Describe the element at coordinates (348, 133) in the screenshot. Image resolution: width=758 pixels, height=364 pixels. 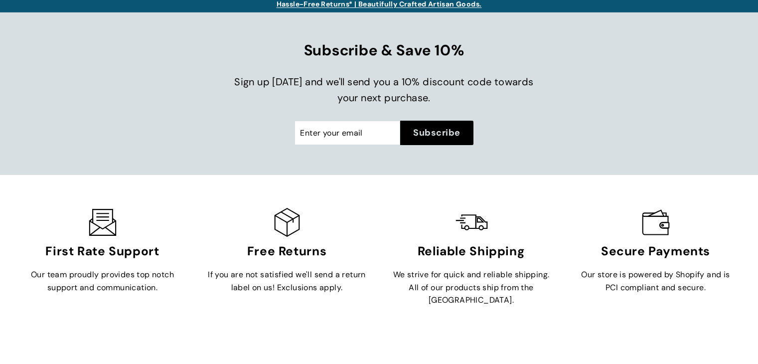
I see `input: Enter your email` at that location.